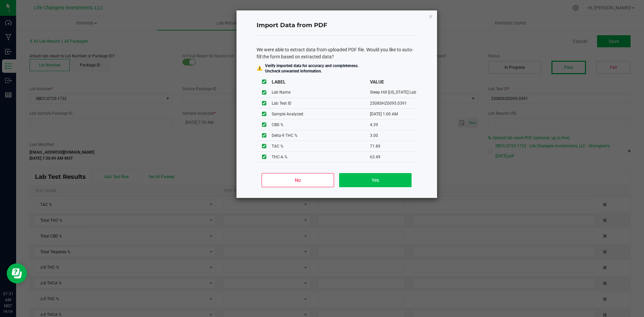 The image size is (644, 317). Describe the element at coordinates (393, 136) in the screenshot. I see `td: 3.00` at that location.